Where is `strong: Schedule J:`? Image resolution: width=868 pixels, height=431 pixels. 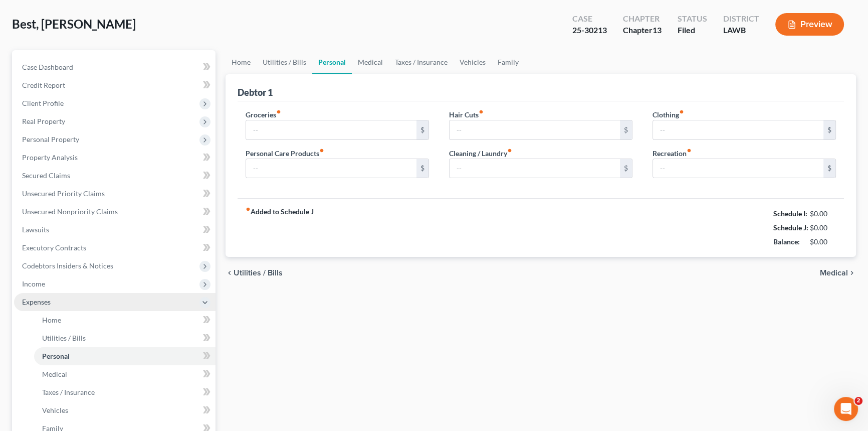 strong: Schedule J: is located at coordinates (791, 227).